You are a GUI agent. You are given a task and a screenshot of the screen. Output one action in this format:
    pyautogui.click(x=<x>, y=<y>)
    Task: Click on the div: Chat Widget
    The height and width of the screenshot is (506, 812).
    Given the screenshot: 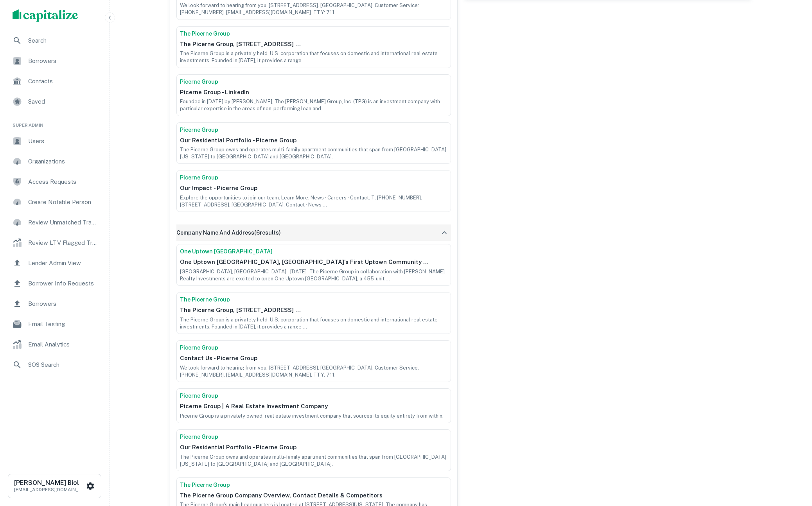 What is the action you would take?
    pyautogui.click(x=792, y=437)
    